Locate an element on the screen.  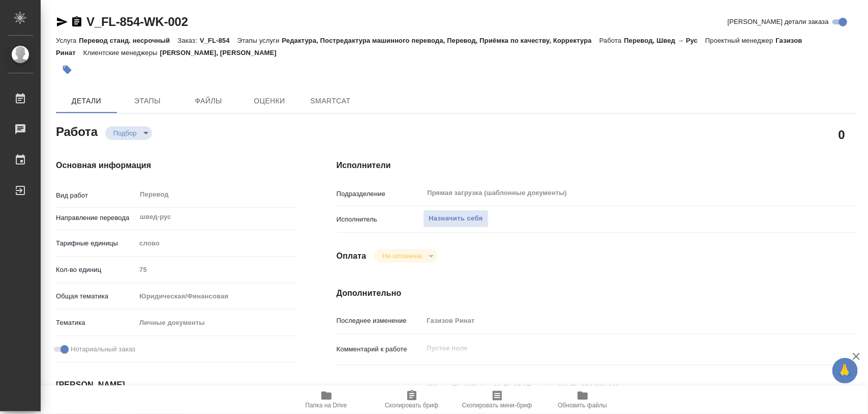
p: Общая тематика is located at coordinates (95, 296).